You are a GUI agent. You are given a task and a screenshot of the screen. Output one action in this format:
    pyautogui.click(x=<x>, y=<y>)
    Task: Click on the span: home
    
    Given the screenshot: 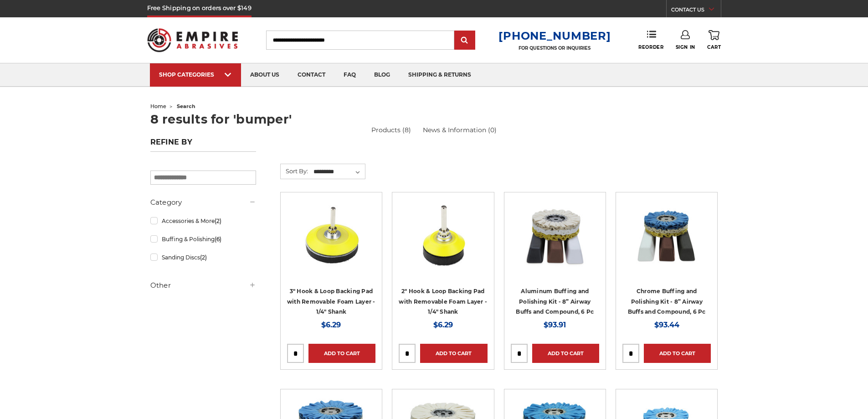 What is the action you would take?
    pyautogui.click(x=158, y=106)
    